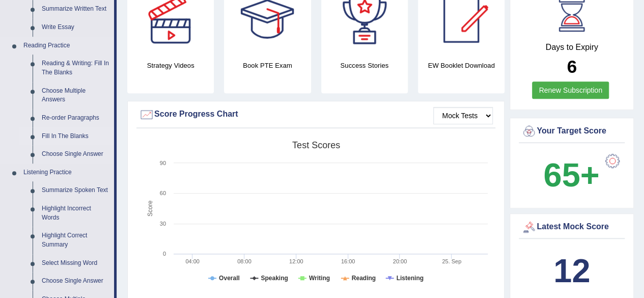 This screenshot has height=298, width=644. I want to click on text: 20:00, so click(400, 262).